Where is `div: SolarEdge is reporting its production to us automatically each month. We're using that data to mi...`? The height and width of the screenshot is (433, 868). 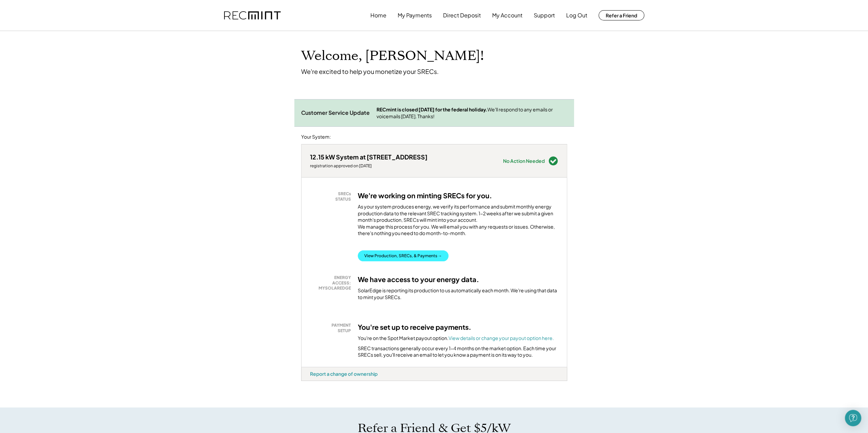
div: SolarEdge is reporting its production to us automatically each month. We're using that data to mi... is located at coordinates (458, 293).